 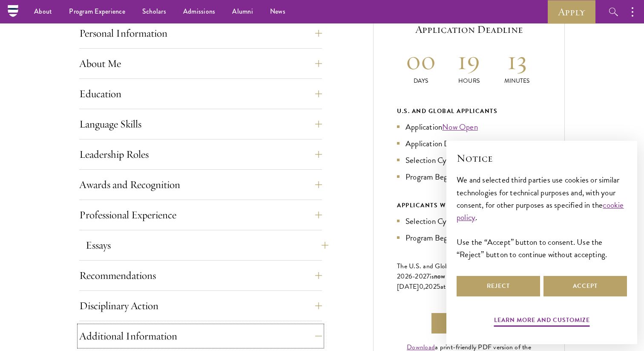 I want to click on button: Education, so click(x=200, y=93).